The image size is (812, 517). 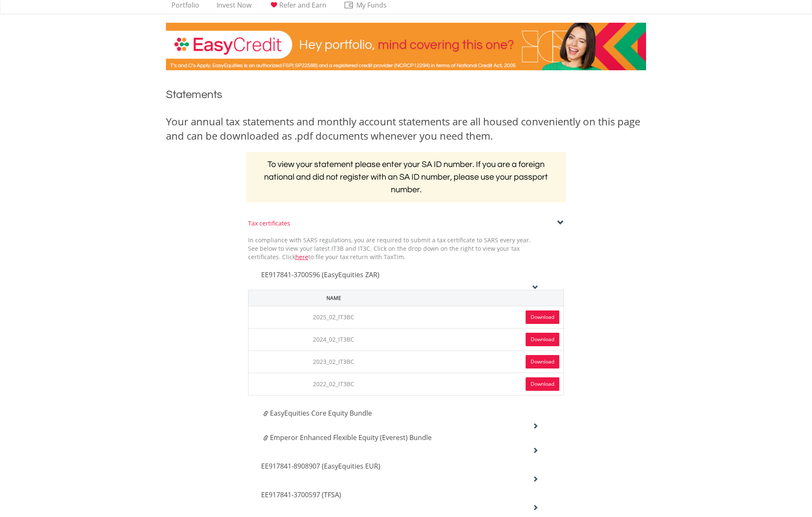 What do you see at coordinates (333, 339) in the screenshot?
I see `td: 2024_02_IT3BC` at bounding box center [333, 339].